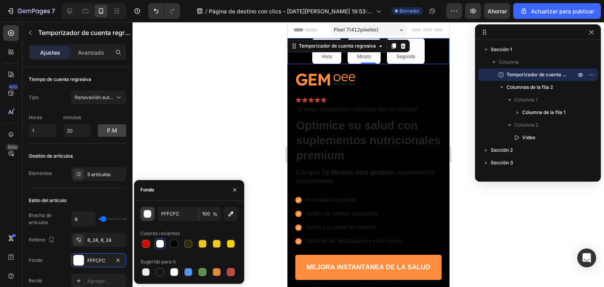  What do you see at coordinates (96, 260) in the screenshot?
I see `font: FFFCFC` at bounding box center [96, 260].